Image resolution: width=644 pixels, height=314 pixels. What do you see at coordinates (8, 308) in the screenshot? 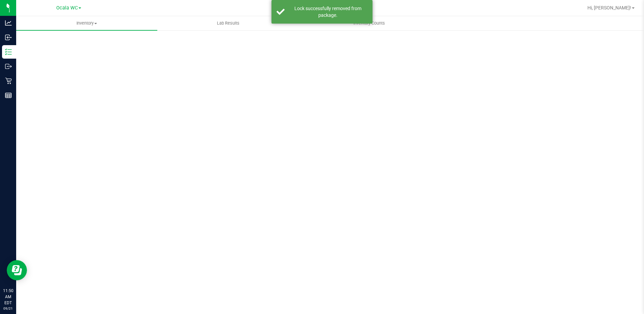
I see `p: 09/21` at bounding box center [8, 308].